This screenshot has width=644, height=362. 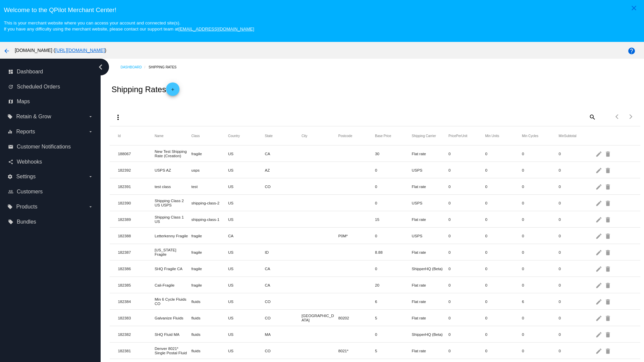 I want to click on span: Bundles, so click(x=27, y=222).